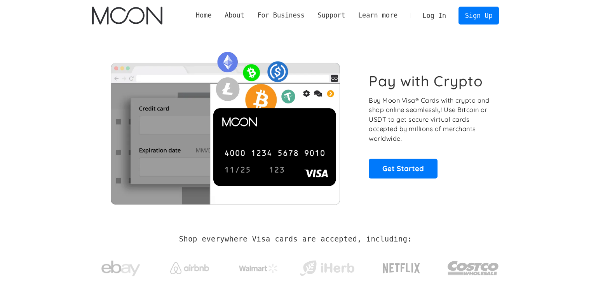 This screenshot has height=287, width=591. What do you see at coordinates (234, 15) in the screenshot?
I see `div: About` at bounding box center [234, 15].